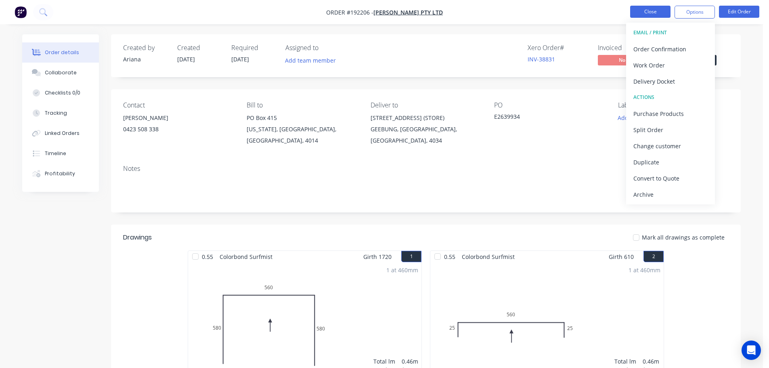 The width and height of the screenshot is (769, 368). I want to click on button: 2, so click(653, 256).